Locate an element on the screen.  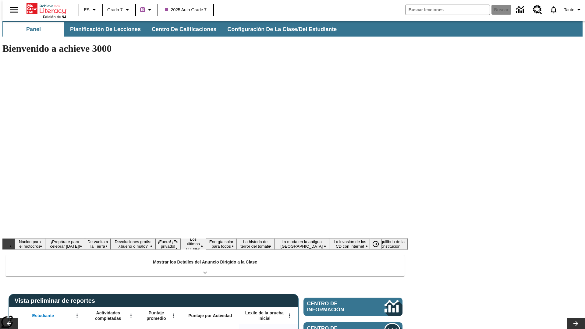
button: Configuración de la clase/del estudiante is located at coordinates (282, 29).